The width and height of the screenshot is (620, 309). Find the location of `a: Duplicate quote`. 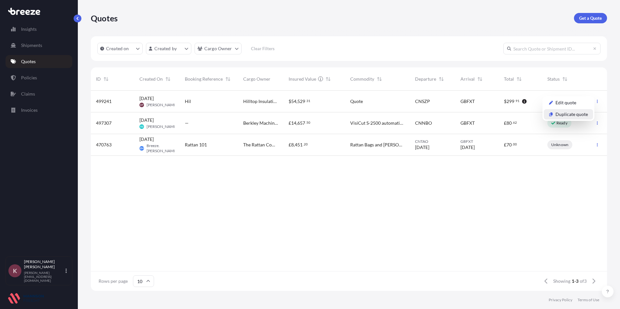

a: Duplicate quote is located at coordinates (568, 114).